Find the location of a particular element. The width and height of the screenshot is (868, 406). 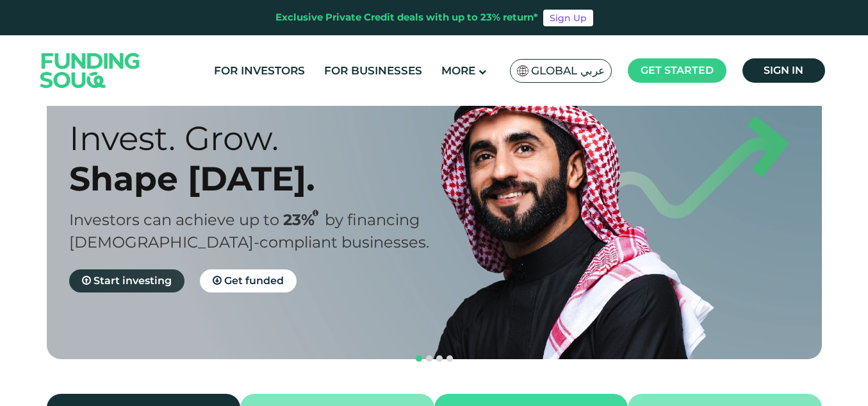

a: For Investors is located at coordinates (260, 70).